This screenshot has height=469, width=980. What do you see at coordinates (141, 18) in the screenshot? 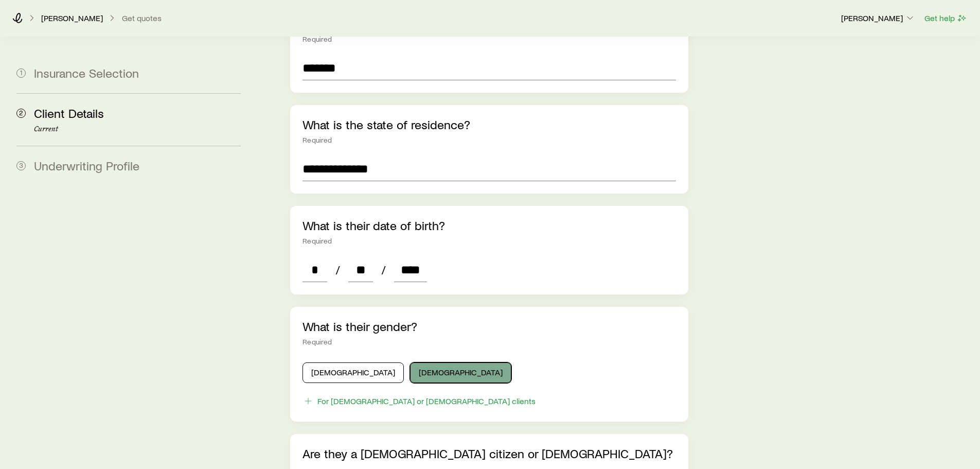
I see `button: Get quotes` at bounding box center [141, 18].